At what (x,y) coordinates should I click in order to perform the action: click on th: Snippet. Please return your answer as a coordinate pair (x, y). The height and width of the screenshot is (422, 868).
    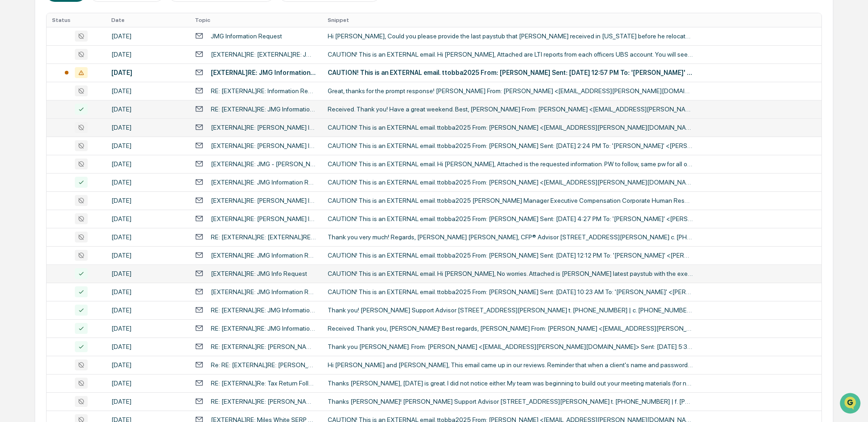
    Looking at the image, I should click on (571, 20).